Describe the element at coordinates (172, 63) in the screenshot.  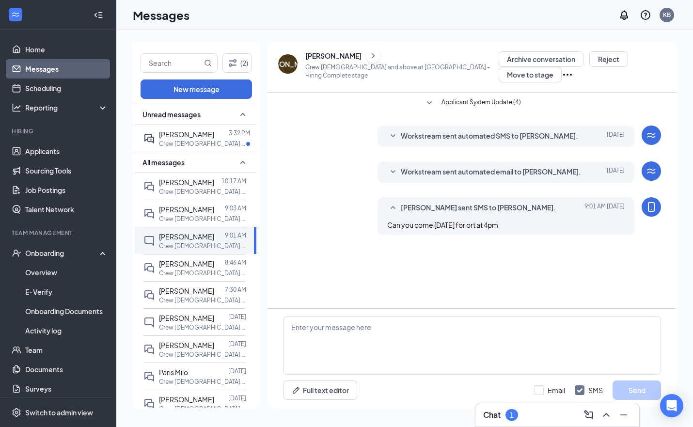
I see `input: Search` at that location.